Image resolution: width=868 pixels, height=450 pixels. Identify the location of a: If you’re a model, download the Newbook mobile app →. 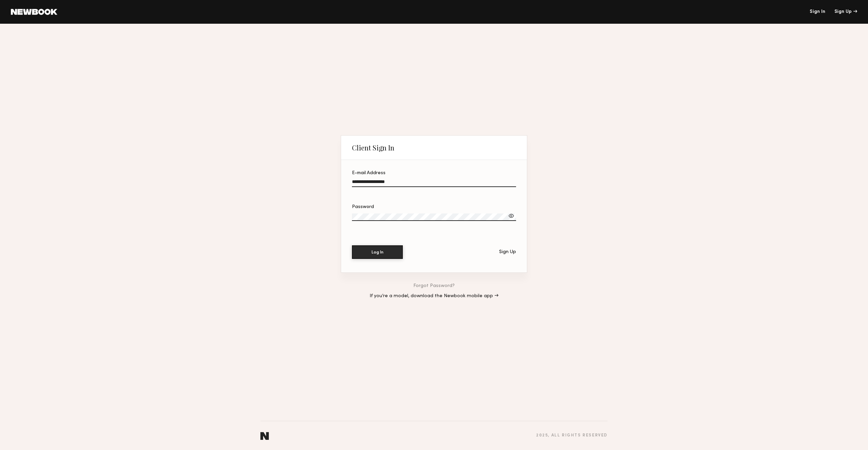
(434, 296).